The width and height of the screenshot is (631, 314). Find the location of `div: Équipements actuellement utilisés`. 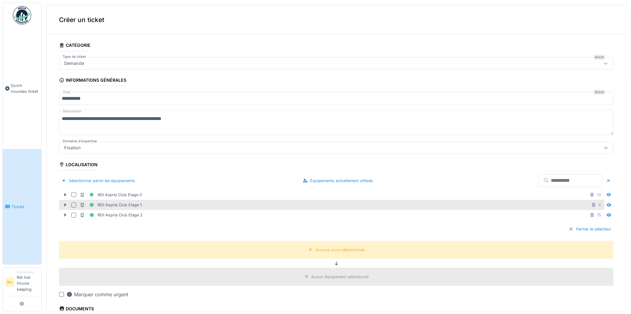

div: Équipements actuellement utilisés is located at coordinates (338, 181).